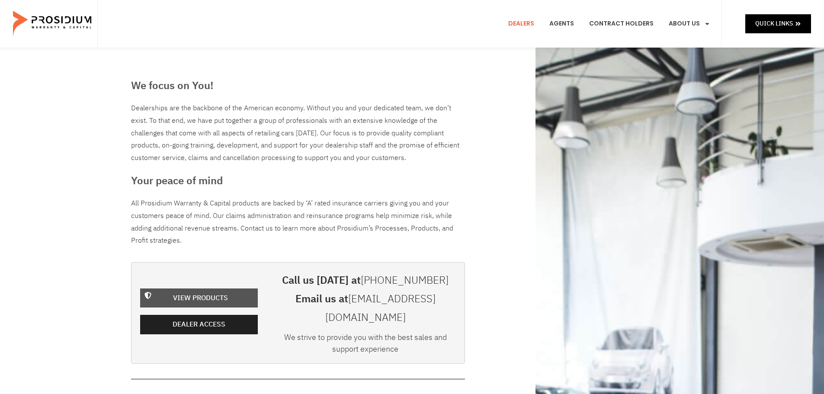 The height and width of the screenshot is (394, 824). Describe the element at coordinates (778, 23) in the screenshot. I see `a: Quick Links` at that location.